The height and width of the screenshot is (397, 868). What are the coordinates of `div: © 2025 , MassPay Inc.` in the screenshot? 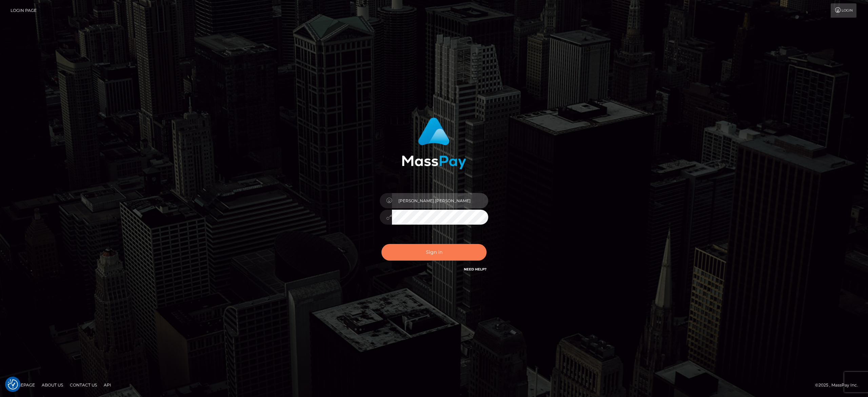 It's located at (838, 385).